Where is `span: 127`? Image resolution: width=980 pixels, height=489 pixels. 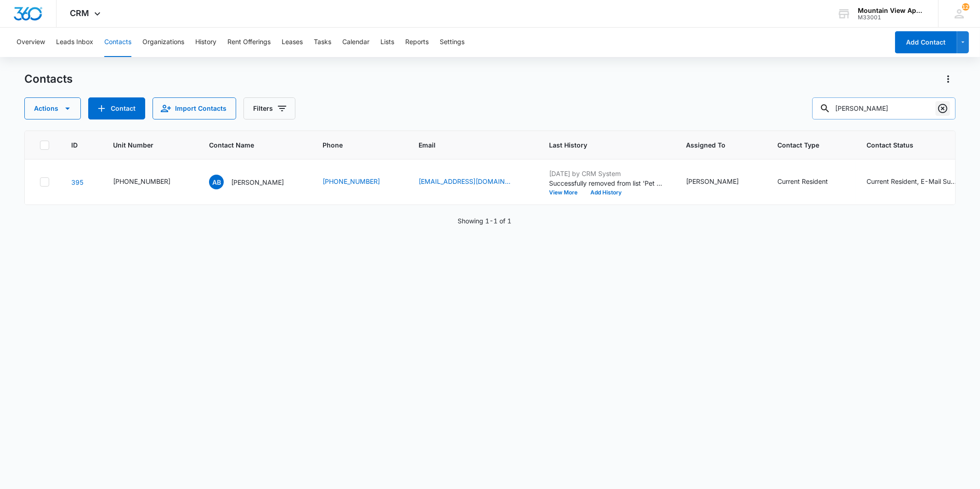 span: 127 is located at coordinates (966, 7).